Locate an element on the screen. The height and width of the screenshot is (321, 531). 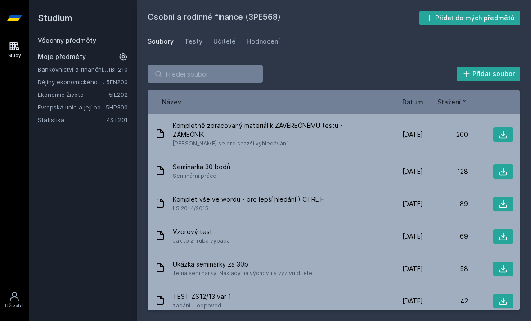
span: TEST ZS12/13 var 1 is located at coordinates (202, 296).